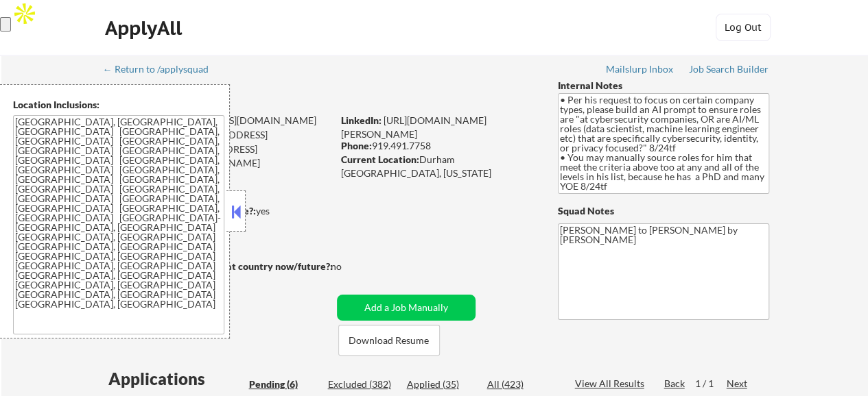  What do you see at coordinates (521, 384) in the screenshot?
I see `div: All (423)` at bounding box center [521, 384].